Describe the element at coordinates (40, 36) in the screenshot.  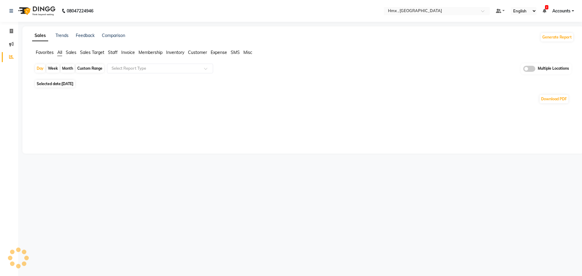
I see `a: Sales` at that location.